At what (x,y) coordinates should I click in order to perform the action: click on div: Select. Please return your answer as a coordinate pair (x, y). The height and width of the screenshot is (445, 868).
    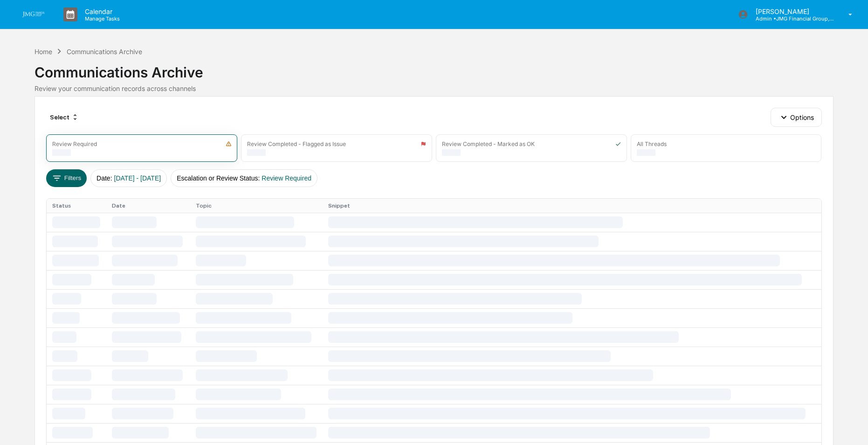
    Looking at the image, I should click on (64, 117).